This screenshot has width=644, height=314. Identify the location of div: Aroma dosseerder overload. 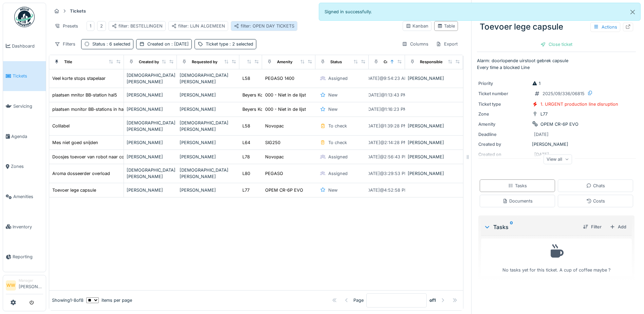
(81, 173).